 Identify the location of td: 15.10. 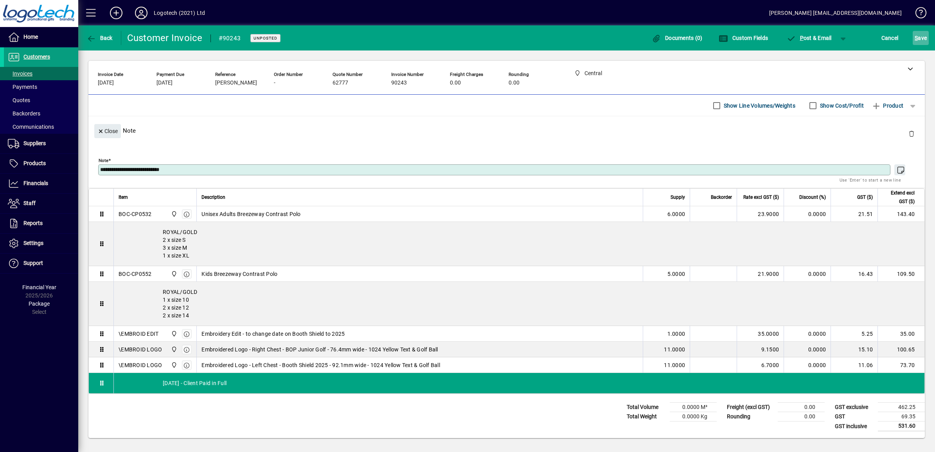
(854, 349).